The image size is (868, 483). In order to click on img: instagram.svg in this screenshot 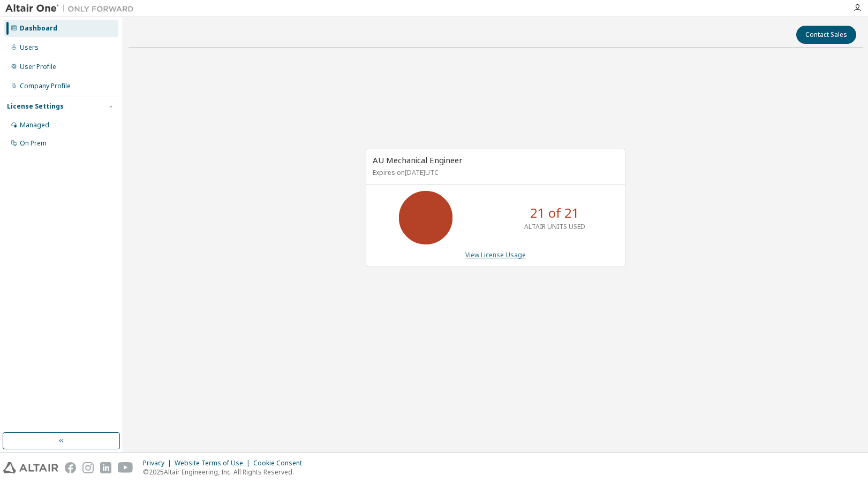, I will do `click(88, 467)`.